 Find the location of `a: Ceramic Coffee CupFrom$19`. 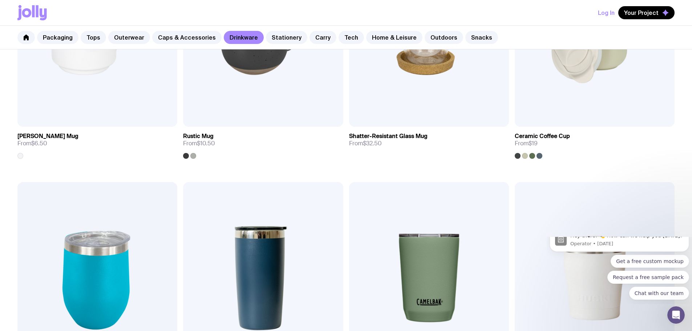

a: Ceramic Coffee CupFrom$19 is located at coordinates (594, 143).